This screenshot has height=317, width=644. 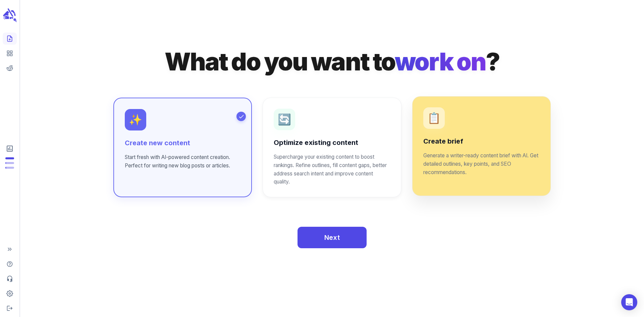 I want to click on h6: Optimize existing content, so click(x=332, y=143).